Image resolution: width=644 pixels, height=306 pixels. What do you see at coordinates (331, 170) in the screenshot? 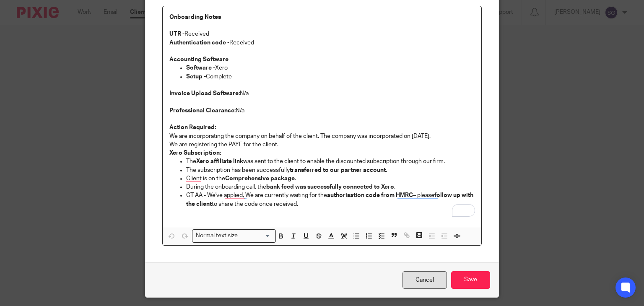
I see `p: The subscription has been successfully .` at bounding box center [331, 170].